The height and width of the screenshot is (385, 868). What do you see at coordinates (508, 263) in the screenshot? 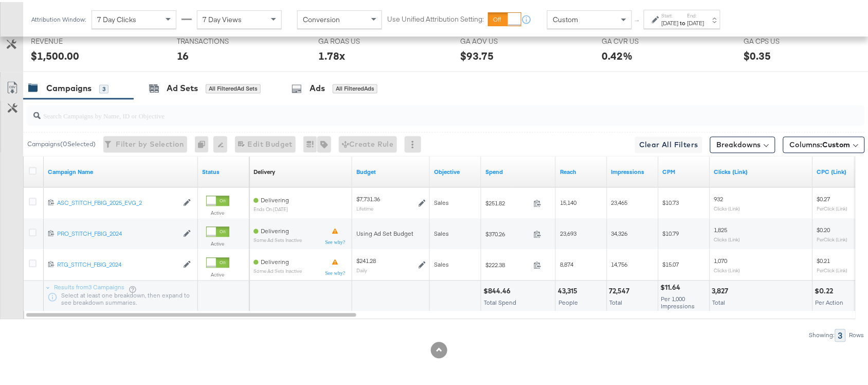
I see `span: $222.38` at bounding box center [508, 263].